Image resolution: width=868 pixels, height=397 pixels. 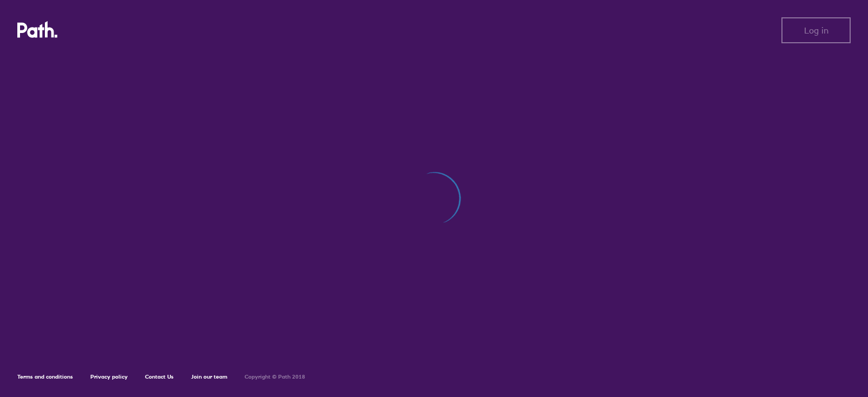 What do you see at coordinates (816, 30) in the screenshot?
I see `button: Log in` at bounding box center [816, 30].